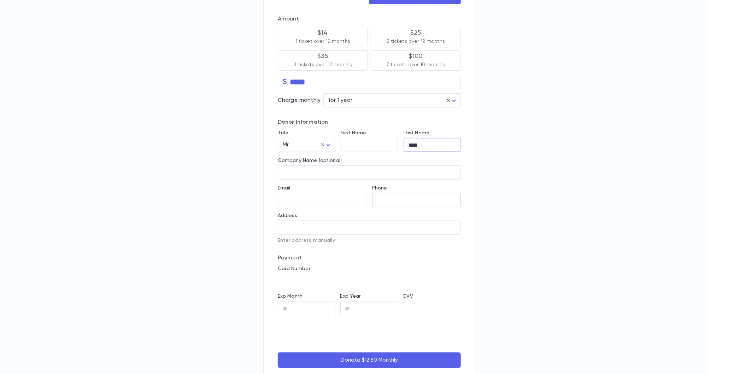  What do you see at coordinates (310, 161) in the screenshot?
I see `label: Company Name (optional)` at bounding box center [310, 161].